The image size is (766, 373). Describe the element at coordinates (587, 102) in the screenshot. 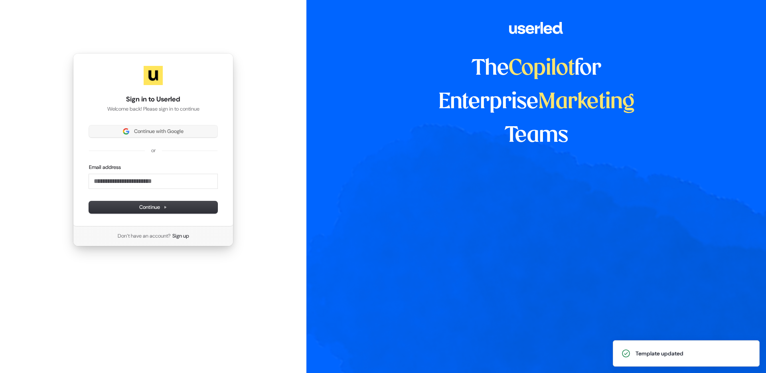

I see `span: Marketing` at that location.